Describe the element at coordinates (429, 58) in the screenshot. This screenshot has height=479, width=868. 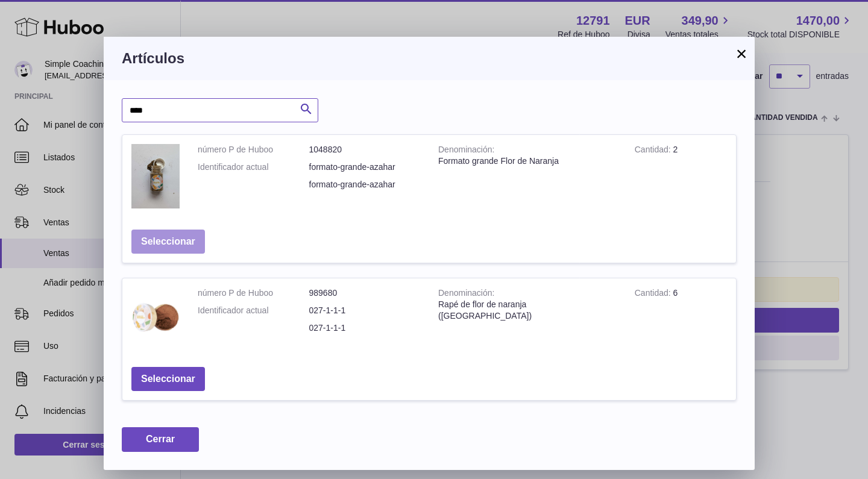
I see `h3: Artículos` at that location.